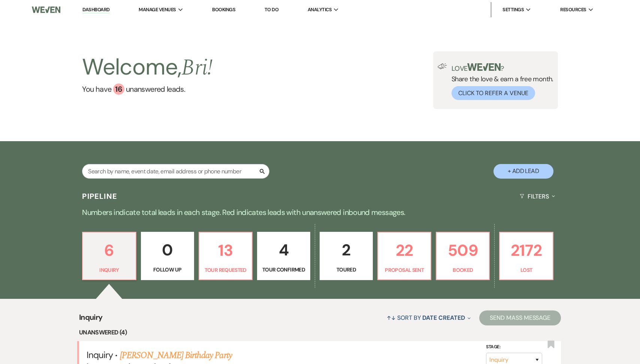 This screenshot has height=364, width=640. I want to click on p: Love ?, so click(503, 67).